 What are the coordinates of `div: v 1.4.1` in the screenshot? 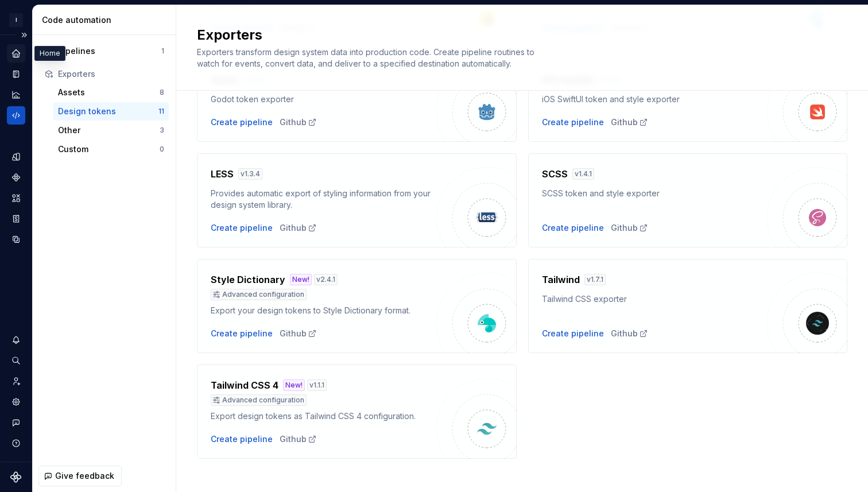 It's located at (583, 174).